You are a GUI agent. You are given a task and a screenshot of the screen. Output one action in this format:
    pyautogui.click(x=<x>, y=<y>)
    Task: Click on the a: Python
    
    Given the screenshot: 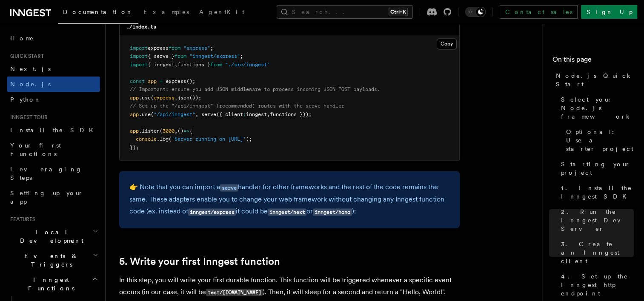 What is the action you would take?
    pyautogui.click(x=53, y=99)
    